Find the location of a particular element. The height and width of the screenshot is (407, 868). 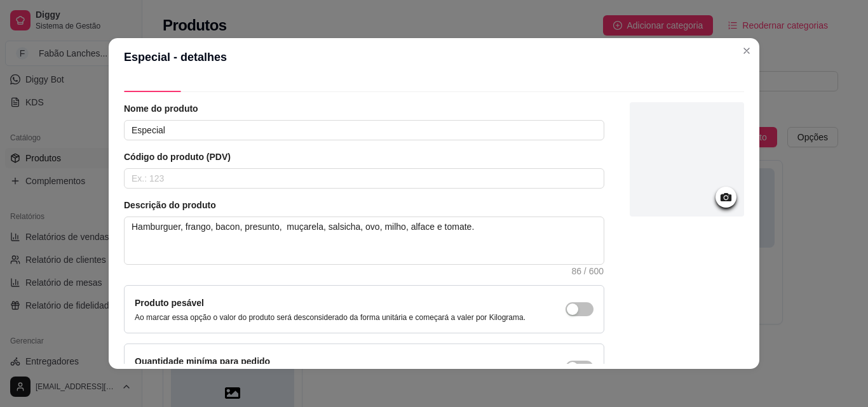

input: Ex.: Hamburguer de costela is located at coordinates (364, 130).